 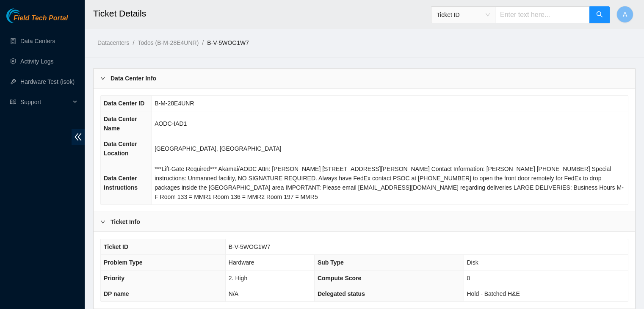 I want to click on span: Data Center Location, so click(x=120, y=149).